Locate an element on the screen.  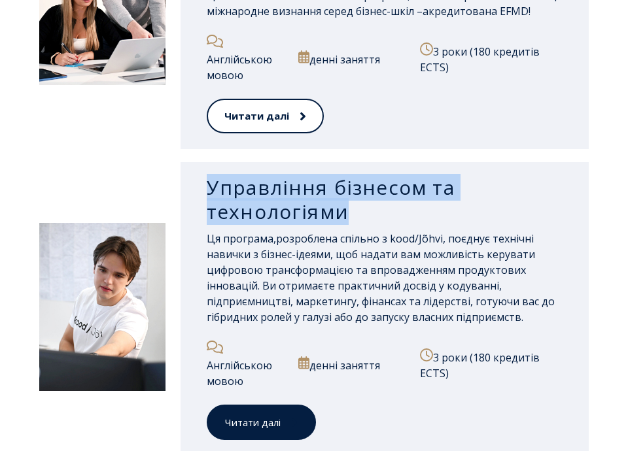
font: розроблена спільно з kood/Jõhvi, поєднує технічні навички з бізнес-ідеями, щоб надати вам можливі... is located at coordinates (381, 278).